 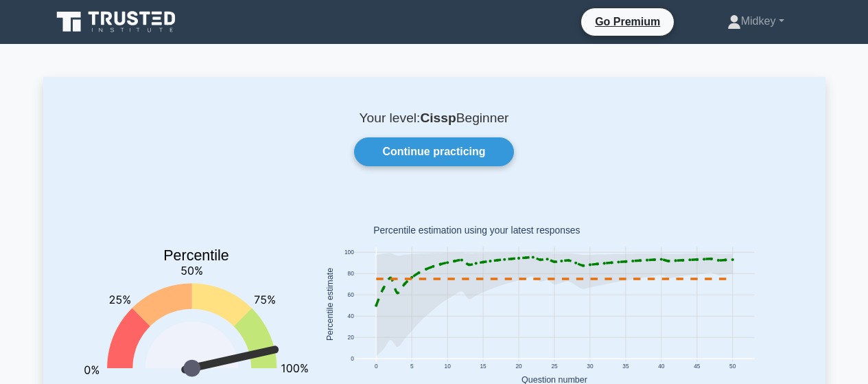 I want to click on a: Midkey, so click(x=756, y=21).